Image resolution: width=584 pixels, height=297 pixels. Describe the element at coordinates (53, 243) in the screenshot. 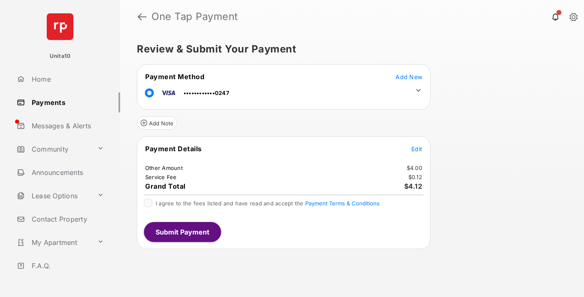

I see `a: My Apartment` at that location.